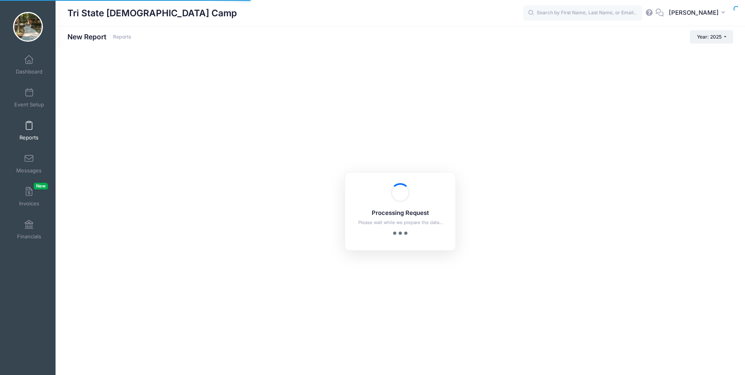 The image size is (745, 375). Describe the element at coordinates (29, 236) in the screenshot. I see `span: Financials` at that location.